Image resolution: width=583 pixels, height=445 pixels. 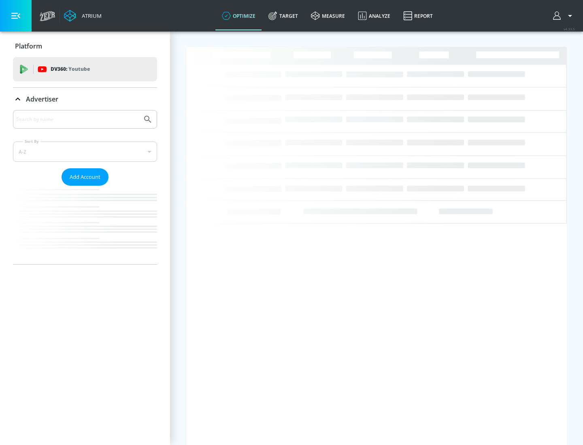 What do you see at coordinates (328, 16) in the screenshot?
I see `a: measure` at bounding box center [328, 16].